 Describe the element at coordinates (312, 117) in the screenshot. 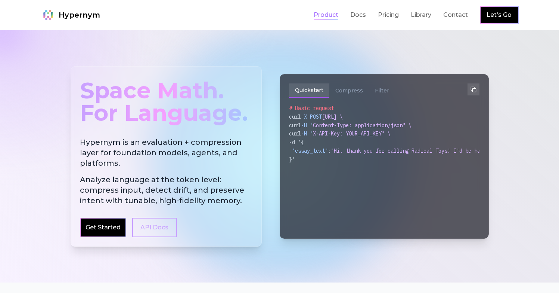

I see `span: -X POST` at that location.